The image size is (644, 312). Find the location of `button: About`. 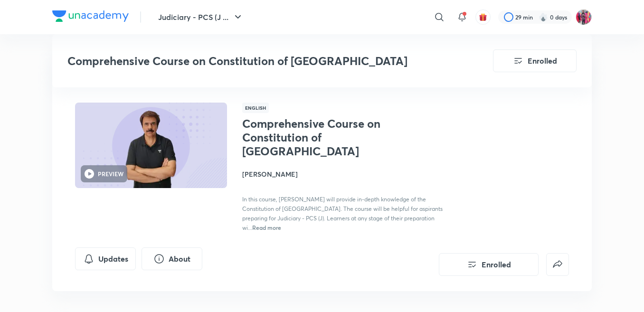

button: About is located at coordinates (172, 259).